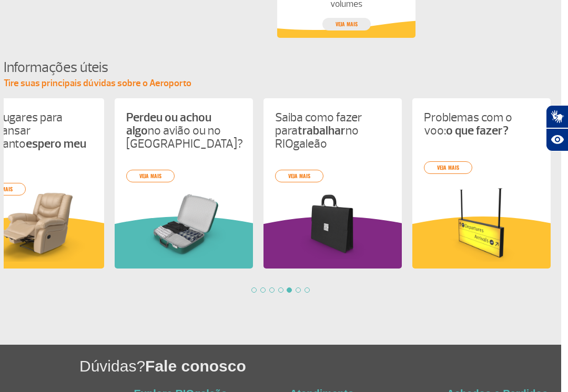 The image size is (568, 392). I want to click on div: Plugin de acessibilidade da Hand Talk., so click(557, 128).